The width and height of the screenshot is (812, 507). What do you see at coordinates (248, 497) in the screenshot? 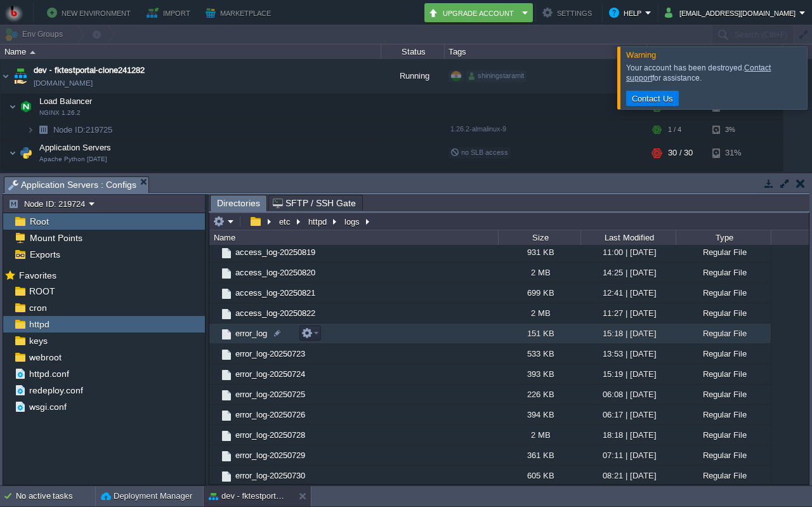
I see `button: dev - fktestportal-clone241282` at bounding box center [248, 497].